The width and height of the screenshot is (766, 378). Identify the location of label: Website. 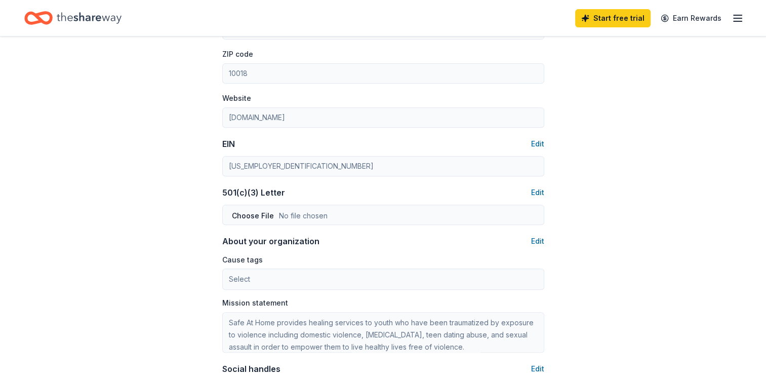
(236, 98).